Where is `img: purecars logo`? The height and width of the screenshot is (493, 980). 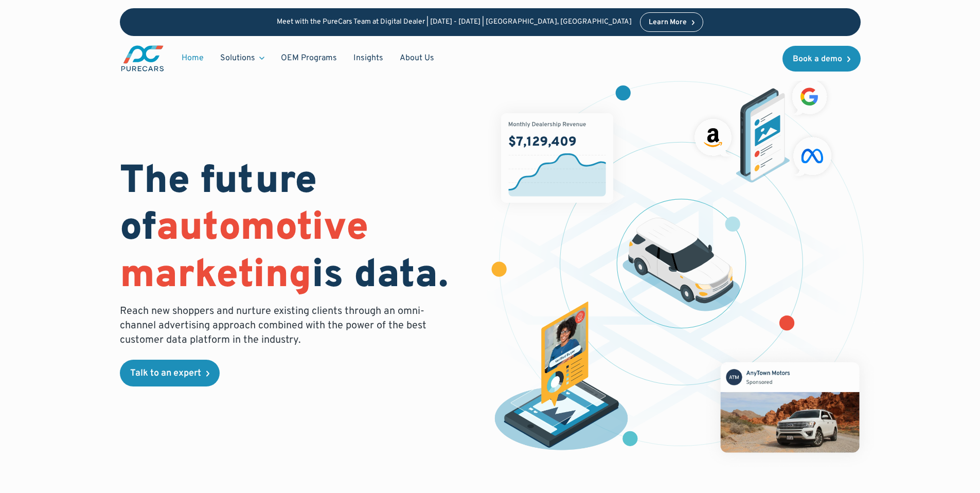
img: purecars logo is located at coordinates (143, 58).